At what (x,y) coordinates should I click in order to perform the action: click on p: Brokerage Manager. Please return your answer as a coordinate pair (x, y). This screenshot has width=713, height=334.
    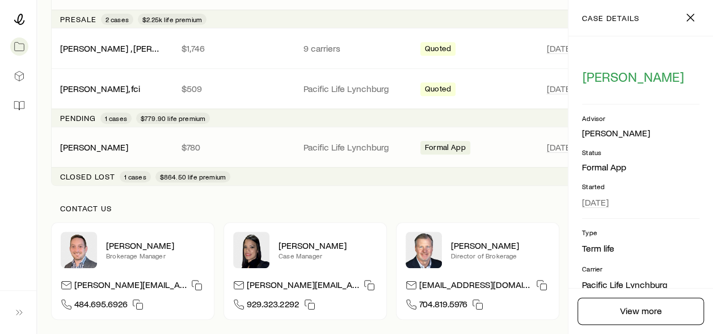
    Looking at the image, I should click on (156, 255).